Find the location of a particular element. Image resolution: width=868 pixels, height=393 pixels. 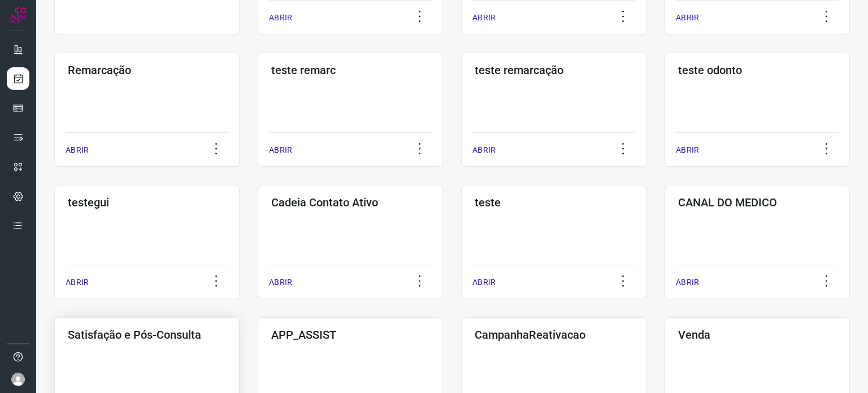

h3: teste odonto is located at coordinates (757, 70).